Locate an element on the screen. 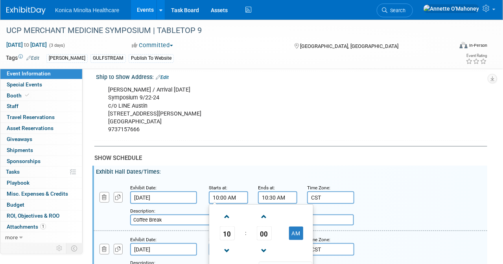 The height and width of the screenshot is (264, 503). img: Annette O'Mahoney is located at coordinates (451, 9).